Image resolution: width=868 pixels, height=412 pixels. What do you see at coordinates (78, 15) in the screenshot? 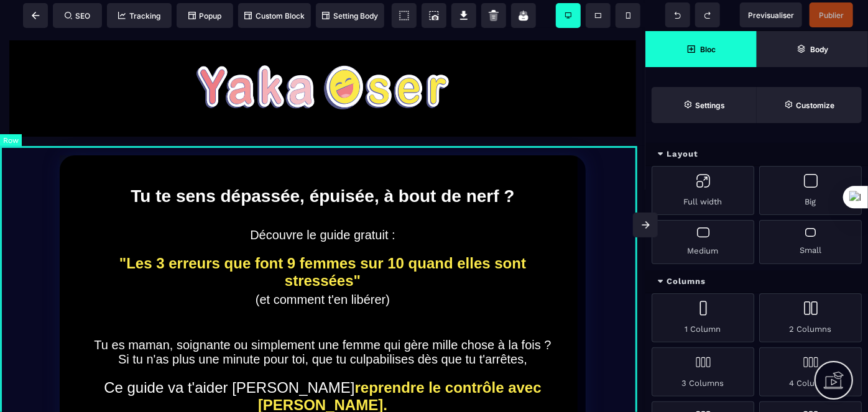
I see `span: SEO` at bounding box center [78, 15].